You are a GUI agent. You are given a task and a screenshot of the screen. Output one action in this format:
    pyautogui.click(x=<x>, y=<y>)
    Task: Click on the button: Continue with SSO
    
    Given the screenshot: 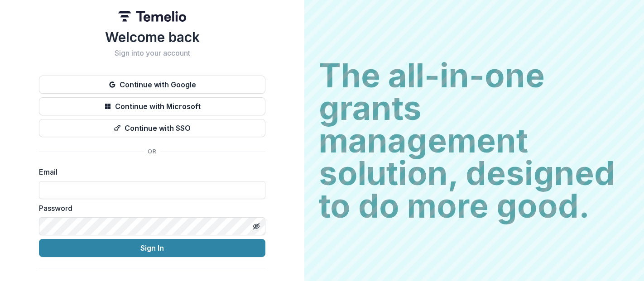 What is the action you would take?
    pyautogui.click(x=152, y=128)
    